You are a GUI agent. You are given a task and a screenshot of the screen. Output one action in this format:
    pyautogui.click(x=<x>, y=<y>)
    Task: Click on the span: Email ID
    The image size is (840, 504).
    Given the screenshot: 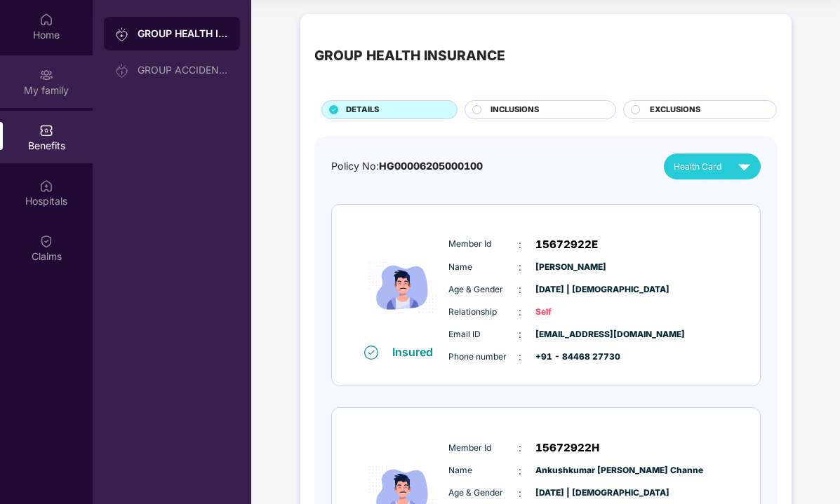 What is the action you would take?
    pyautogui.click(x=483, y=335)
    